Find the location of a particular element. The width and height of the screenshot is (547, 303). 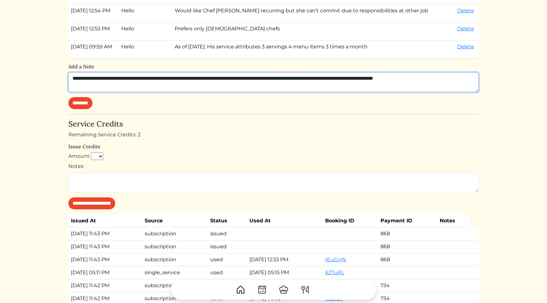

label: Amount is located at coordinates (79, 156).